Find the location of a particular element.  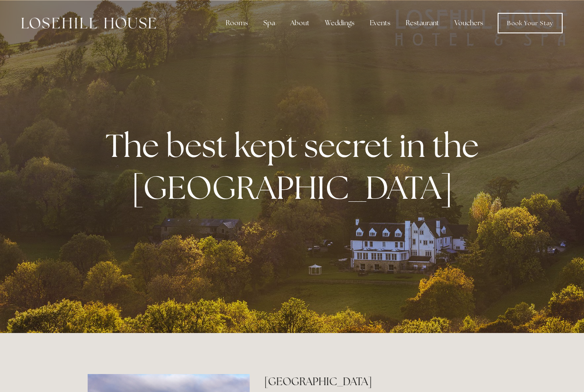

div: Spa is located at coordinates (269, 23).